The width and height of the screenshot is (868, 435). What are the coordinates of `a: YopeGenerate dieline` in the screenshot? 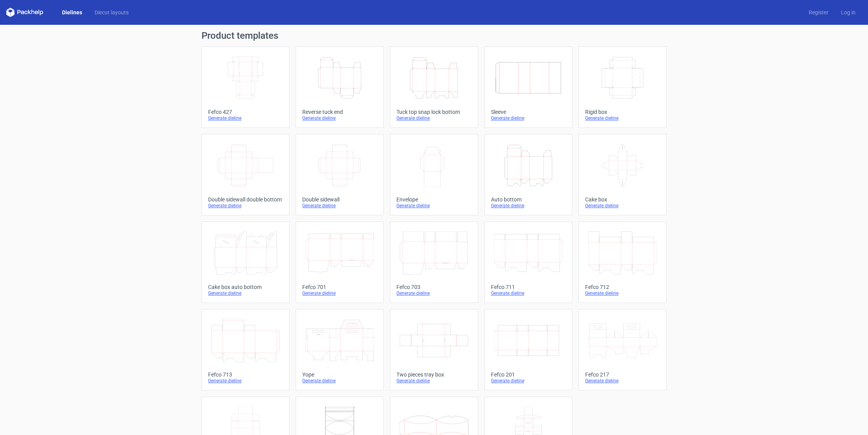 It's located at (340, 350).